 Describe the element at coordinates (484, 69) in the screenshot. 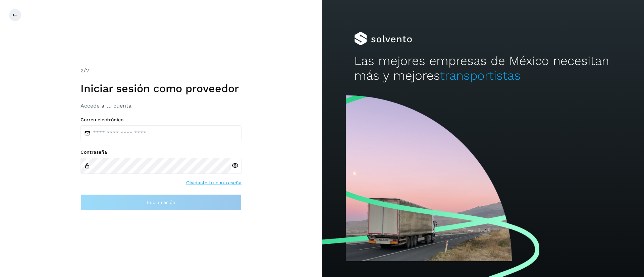

I see `h2: Las mejores empresas de México necesitan más y mejores` at that location.